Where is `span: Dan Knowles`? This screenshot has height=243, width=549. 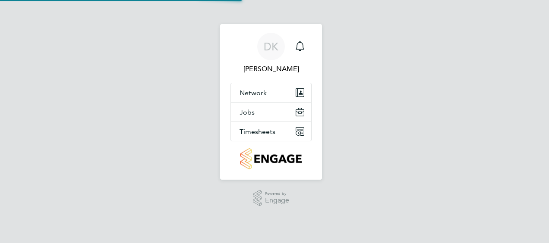
span: Dan Knowles is located at coordinates (271, 69).